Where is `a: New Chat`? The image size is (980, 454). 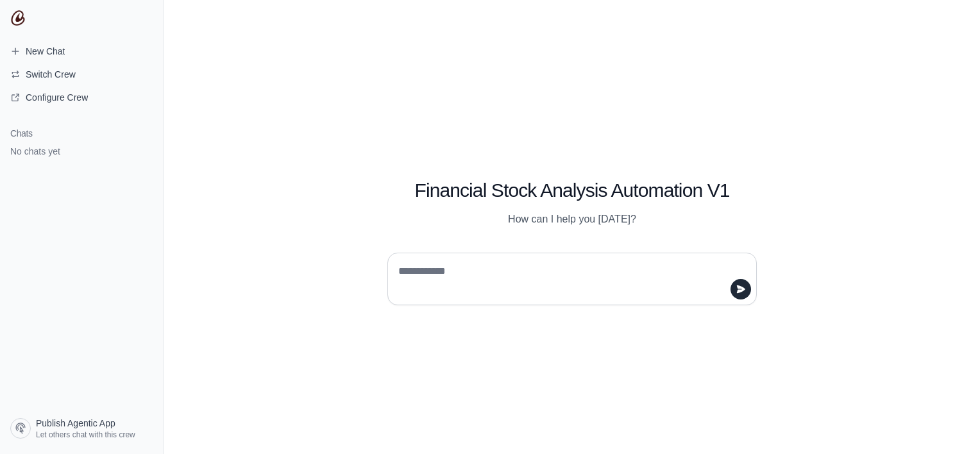 a: New Chat is located at coordinates (81, 52).